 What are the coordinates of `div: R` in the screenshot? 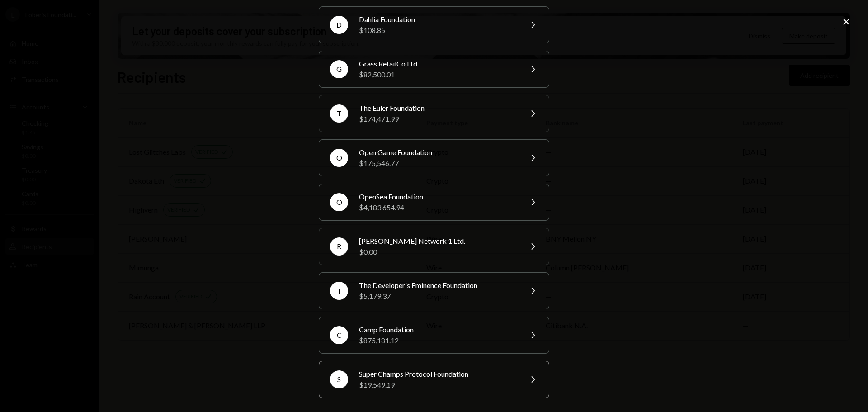 It's located at (339, 246).